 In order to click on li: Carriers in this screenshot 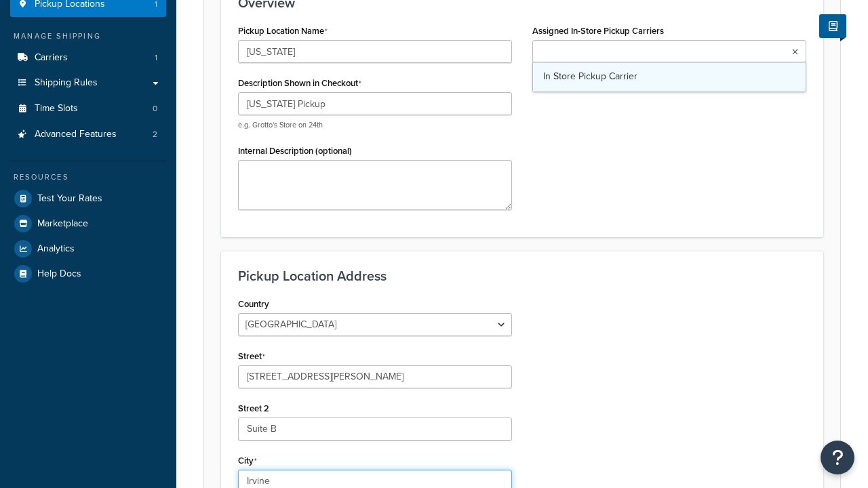, I will do `click(88, 57)`.